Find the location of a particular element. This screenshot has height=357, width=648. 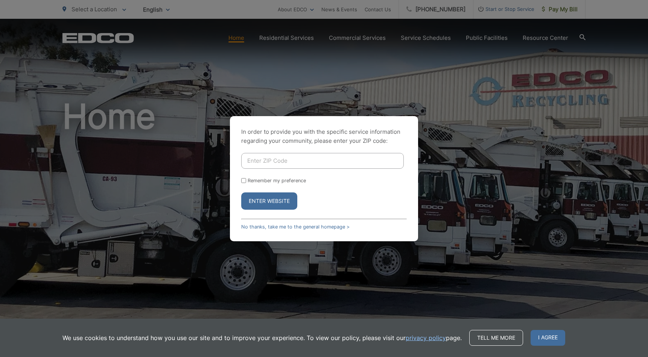

label: Remember my preference is located at coordinates (276, 181).